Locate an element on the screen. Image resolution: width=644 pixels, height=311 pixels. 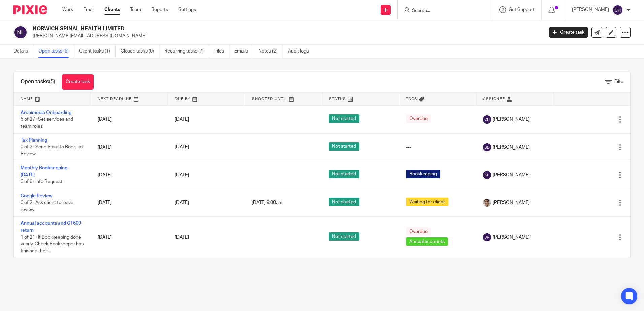
a: Annual accounts and CT600 return is located at coordinates (51, 227).